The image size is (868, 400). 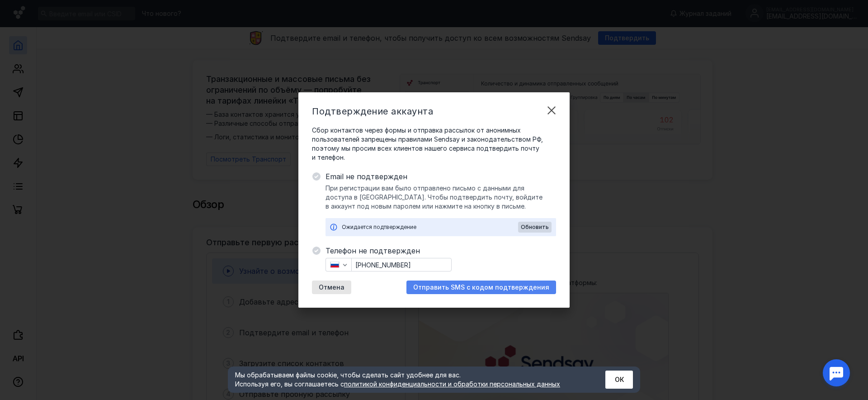 I want to click on button: Отправить SMS с кодом подтверждения, so click(x=481, y=288).